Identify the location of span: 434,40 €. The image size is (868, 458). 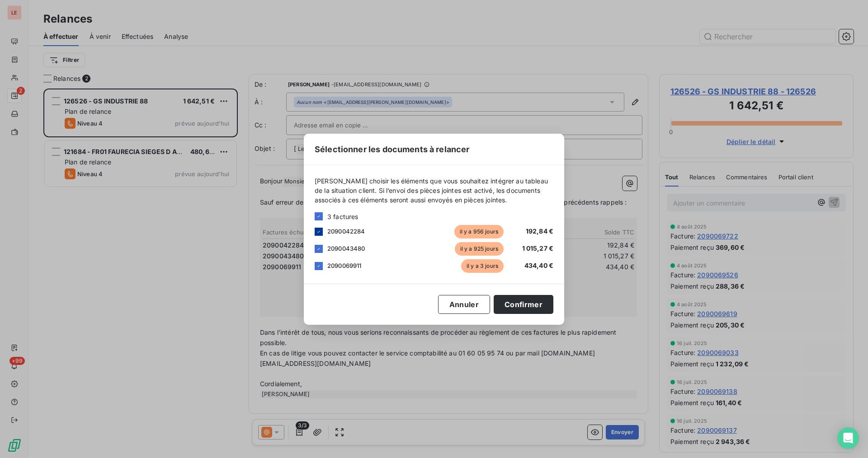
(539, 265).